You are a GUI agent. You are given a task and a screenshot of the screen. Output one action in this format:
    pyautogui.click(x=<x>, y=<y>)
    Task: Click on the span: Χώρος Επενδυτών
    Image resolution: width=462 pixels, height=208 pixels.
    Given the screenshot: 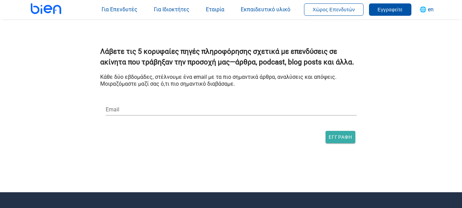 What is the action you would take?
    pyautogui.click(x=334, y=10)
    